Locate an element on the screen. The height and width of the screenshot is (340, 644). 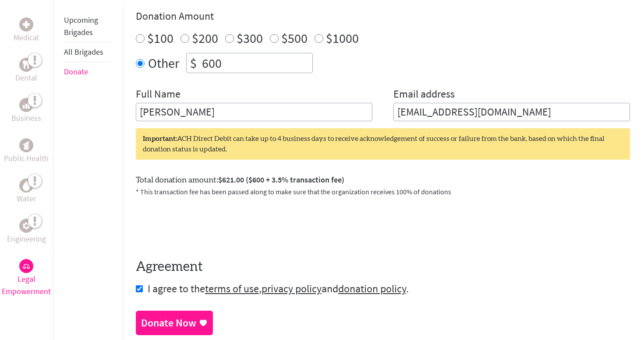
span: $621.00 ($600 + 3.5% transaction fee) is located at coordinates (281, 179).